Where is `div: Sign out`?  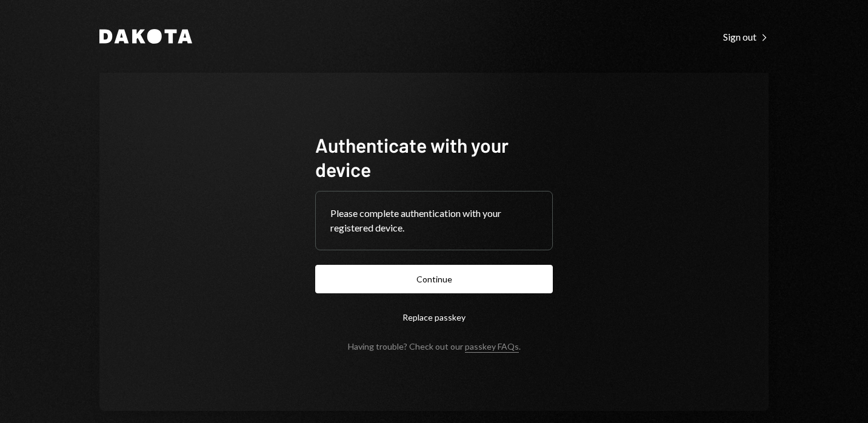
div: Sign out is located at coordinates (746, 37).